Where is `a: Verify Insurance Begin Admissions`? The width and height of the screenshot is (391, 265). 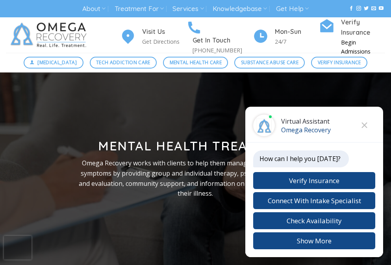 a: Verify Insurance Begin Admissions is located at coordinates (352, 37).